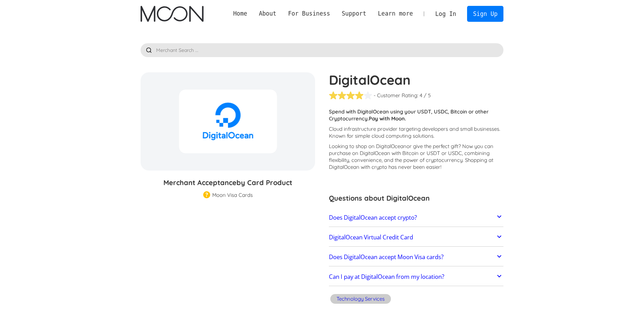 This screenshot has width=644, height=320. What do you see at coordinates (427, 96) in the screenshot?
I see `div: / 5` at bounding box center [427, 96].